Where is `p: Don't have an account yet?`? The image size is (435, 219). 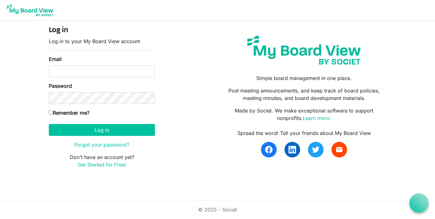
p: Don't have an account yet? is located at coordinates (102, 161).